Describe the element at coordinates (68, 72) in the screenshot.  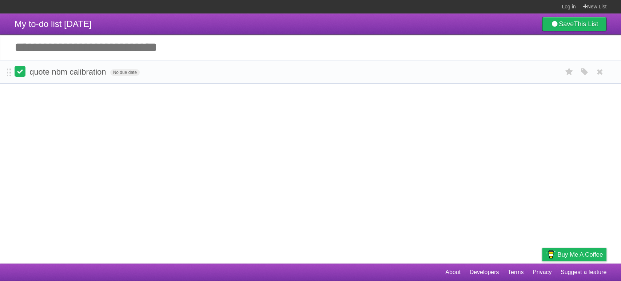
I see `span: quote nbm calibration` at that location.